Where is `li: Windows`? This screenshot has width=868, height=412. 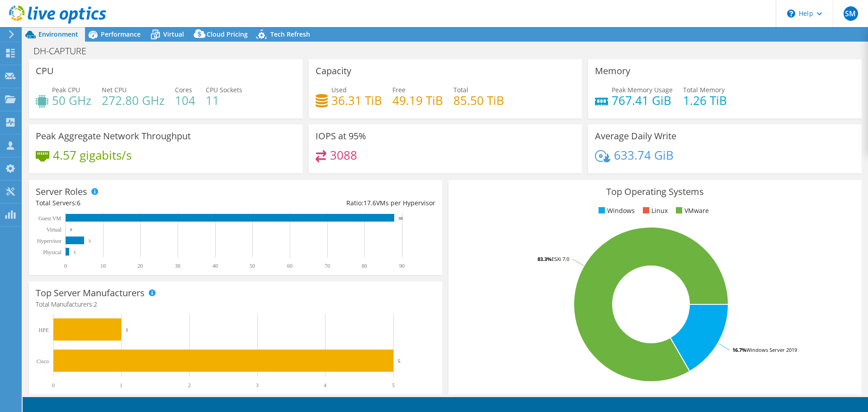 li: Windows is located at coordinates (615, 211).